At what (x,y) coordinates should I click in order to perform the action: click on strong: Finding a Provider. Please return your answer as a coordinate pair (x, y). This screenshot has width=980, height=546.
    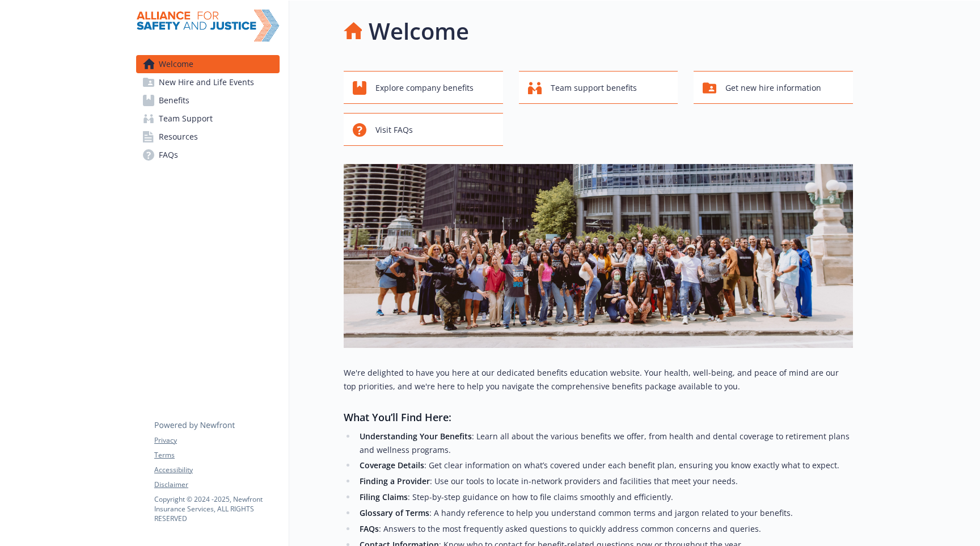
    Looking at the image, I should click on (395, 481).